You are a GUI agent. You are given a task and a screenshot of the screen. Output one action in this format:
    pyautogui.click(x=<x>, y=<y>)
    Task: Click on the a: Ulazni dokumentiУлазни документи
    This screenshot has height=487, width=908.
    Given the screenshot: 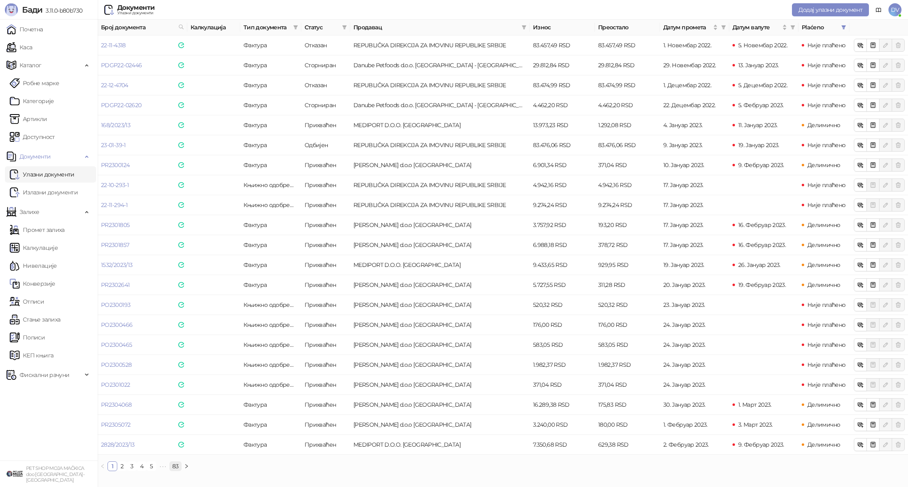 What is the action you would take?
    pyautogui.click(x=42, y=174)
    